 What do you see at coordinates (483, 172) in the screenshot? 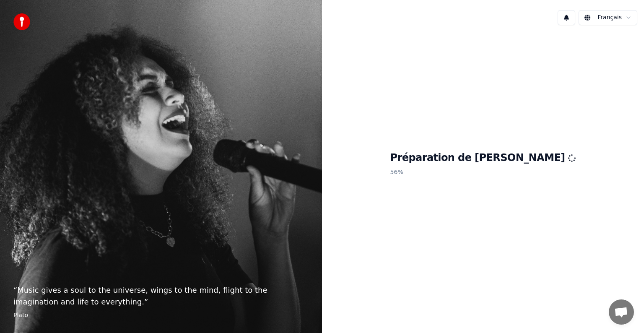
I see `p: 56 %` at bounding box center [483, 172].